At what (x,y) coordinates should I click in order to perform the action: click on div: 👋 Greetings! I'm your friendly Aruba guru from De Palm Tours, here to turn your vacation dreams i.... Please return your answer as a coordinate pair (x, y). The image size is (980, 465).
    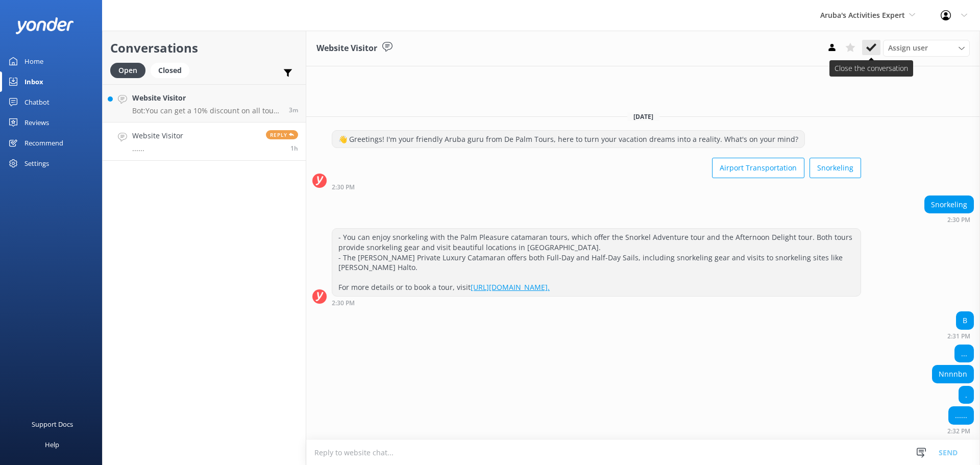
    Looking at the image, I should click on (568, 139).